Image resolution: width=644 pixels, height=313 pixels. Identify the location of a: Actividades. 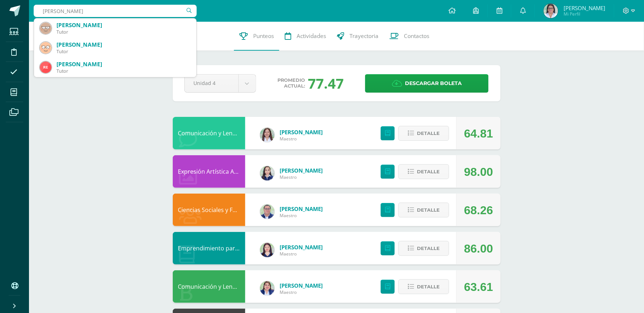
(306, 36).